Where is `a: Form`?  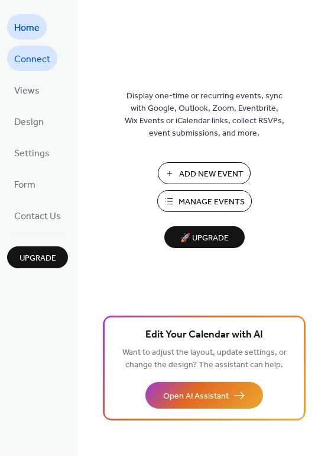
a: Form is located at coordinates (25, 183).